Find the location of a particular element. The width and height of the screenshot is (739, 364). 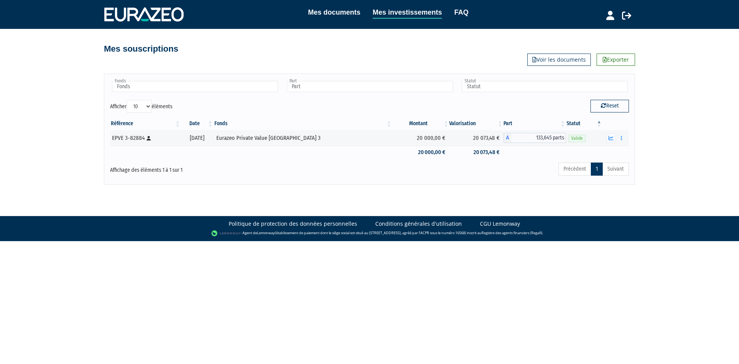

a: Conditions générales d'utilisation is located at coordinates (418, 224).